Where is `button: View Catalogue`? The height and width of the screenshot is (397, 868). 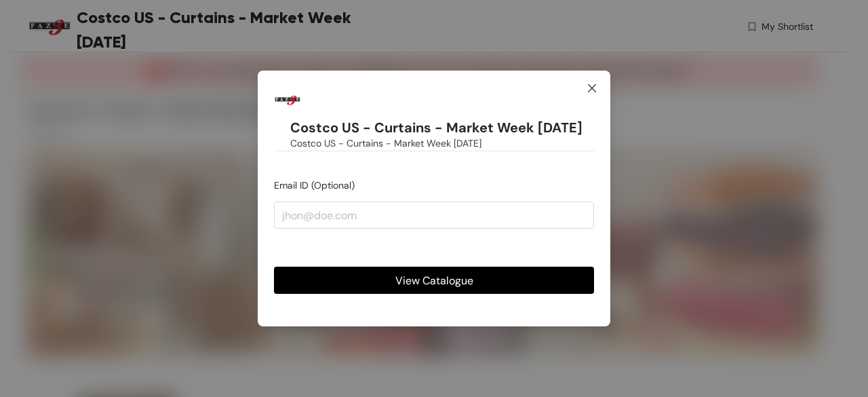
button: View Catalogue is located at coordinates (434, 280).